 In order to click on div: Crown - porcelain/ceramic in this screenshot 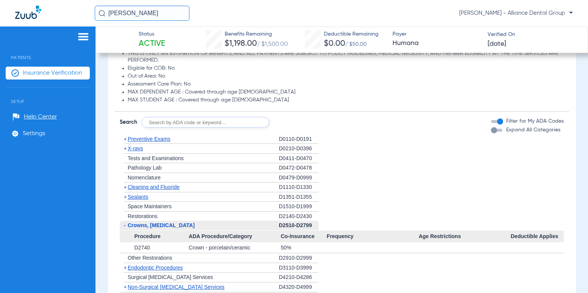, I will do `click(234, 248)`.